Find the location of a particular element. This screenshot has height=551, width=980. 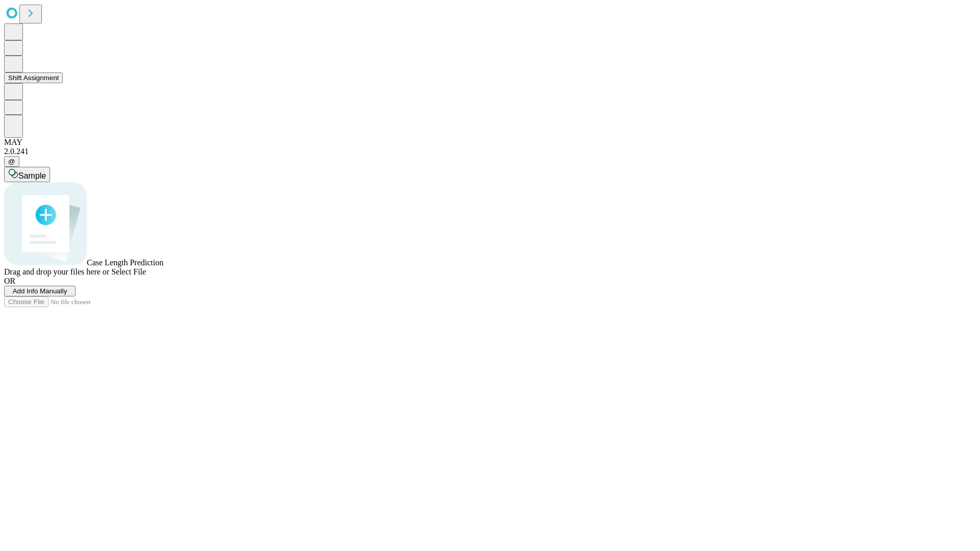

span: Case Length Prediction is located at coordinates (125, 262).